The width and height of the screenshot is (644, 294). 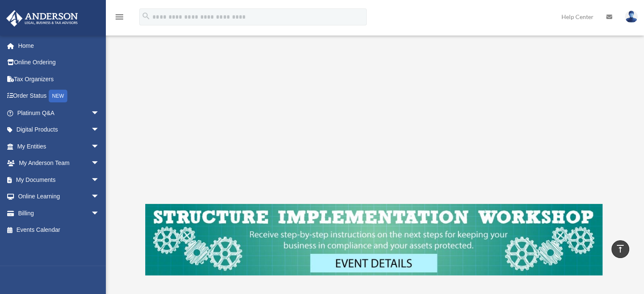 I want to click on img: User Pic, so click(x=632, y=17).